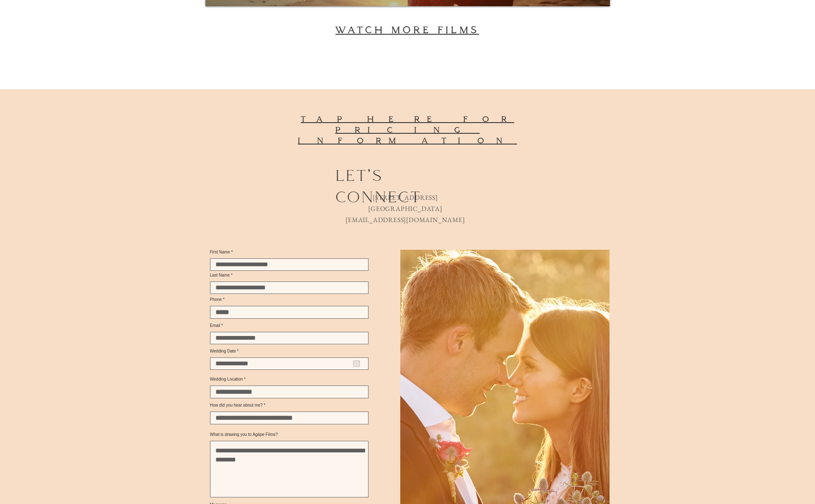  I want to click on label: Wedding Date, so click(289, 351).